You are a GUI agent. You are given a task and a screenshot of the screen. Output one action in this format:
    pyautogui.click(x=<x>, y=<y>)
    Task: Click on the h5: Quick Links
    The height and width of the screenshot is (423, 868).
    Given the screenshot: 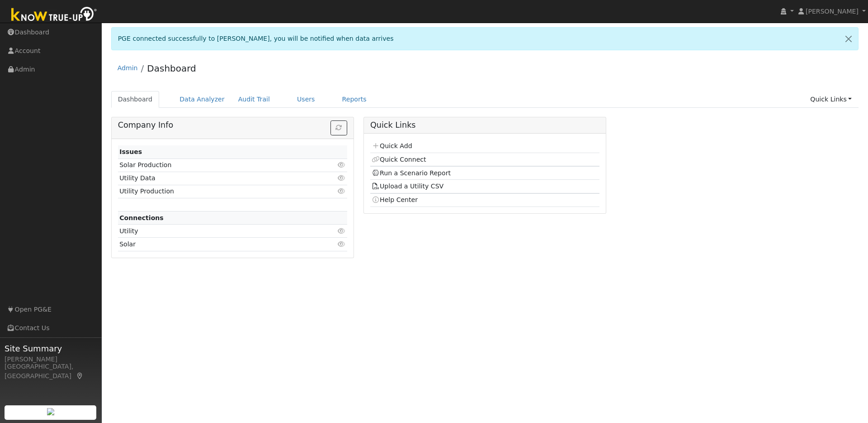 What is the action you would take?
    pyautogui.click(x=485, y=125)
    